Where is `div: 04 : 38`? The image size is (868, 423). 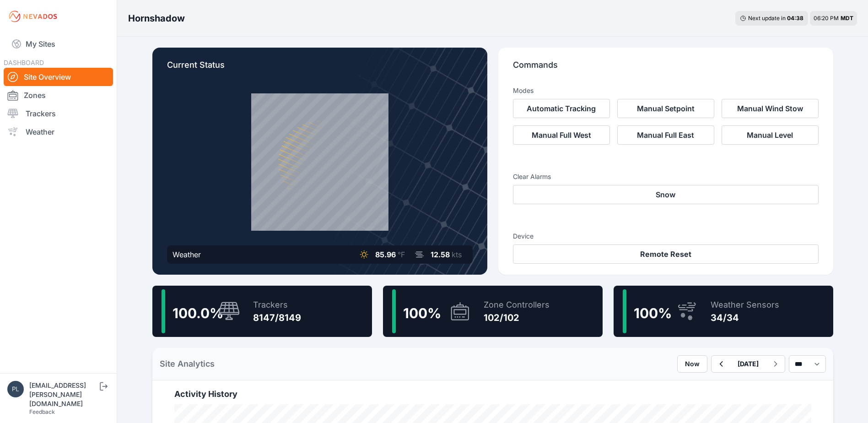 div: 04 : 38 is located at coordinates (795, 19).